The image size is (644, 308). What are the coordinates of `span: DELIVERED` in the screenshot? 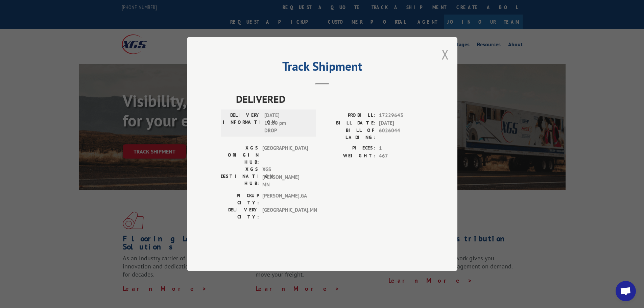 It's located at (330, 99).